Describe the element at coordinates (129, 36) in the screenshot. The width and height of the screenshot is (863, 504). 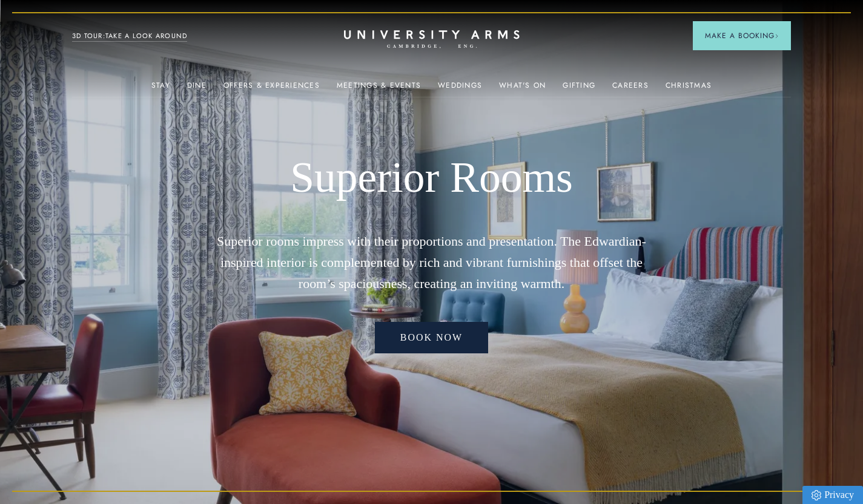
I see `a: 3D TOUR:TAKE A LOOK AROUND` at that location.